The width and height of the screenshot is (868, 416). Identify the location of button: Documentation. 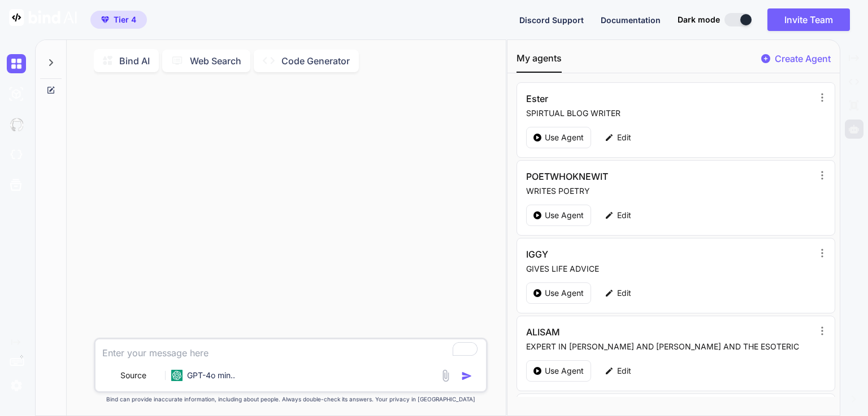
(631, 20).